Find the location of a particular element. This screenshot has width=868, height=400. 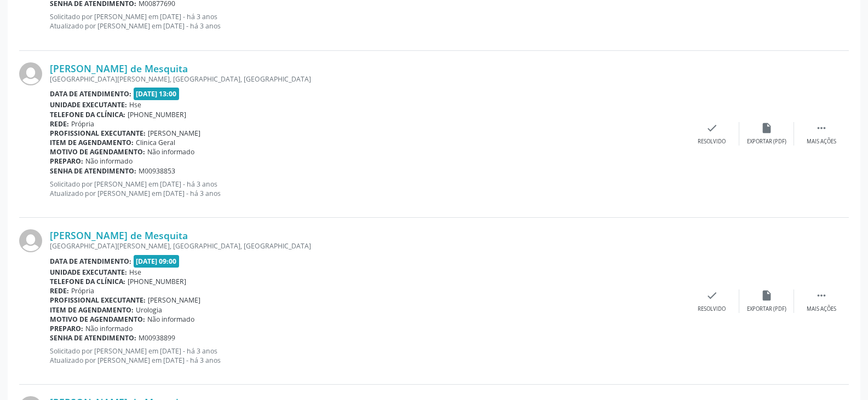

span: M00938899 is located at coordinates (157, 338).